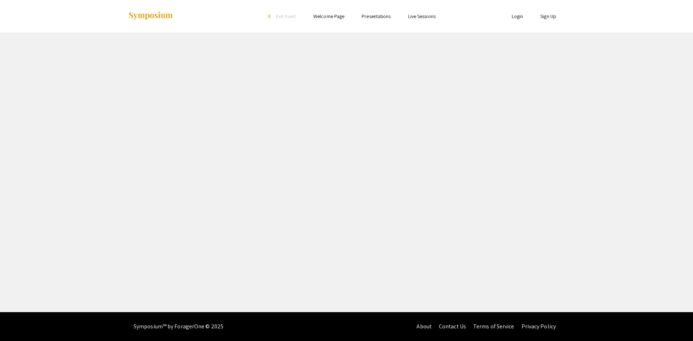 This screenshot has width=693, height=341. What do you see at coordinates (178, 326) in the screenshot?
I see `div: Symposium™ by ForagerOne © 2025` at bounding box center [178, 326].